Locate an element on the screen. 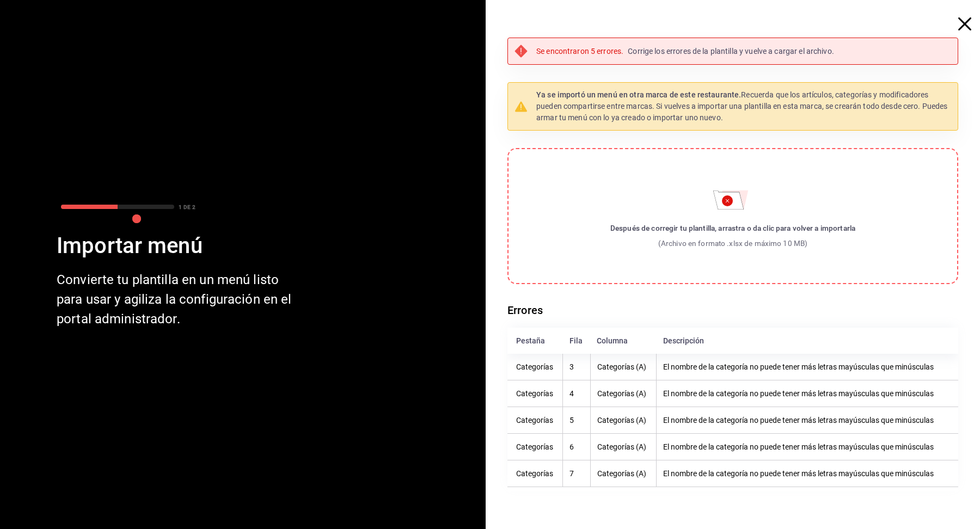 This screenshot has height=529, width=980. strong: Ya se importó un menú en otra marca de este restaurante. is located at coordinates (638, 94).